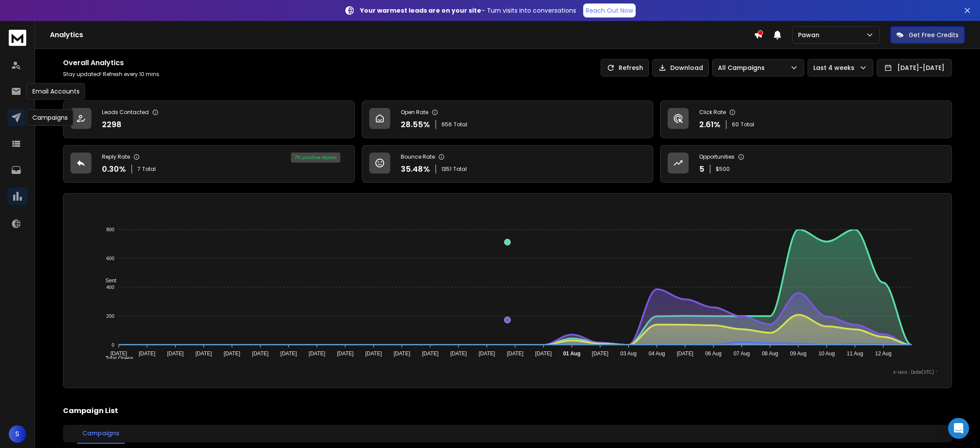  Describe the element at coordinates (316, 157) in the screenshot. I see `div: 71 % positive replies` at that location.